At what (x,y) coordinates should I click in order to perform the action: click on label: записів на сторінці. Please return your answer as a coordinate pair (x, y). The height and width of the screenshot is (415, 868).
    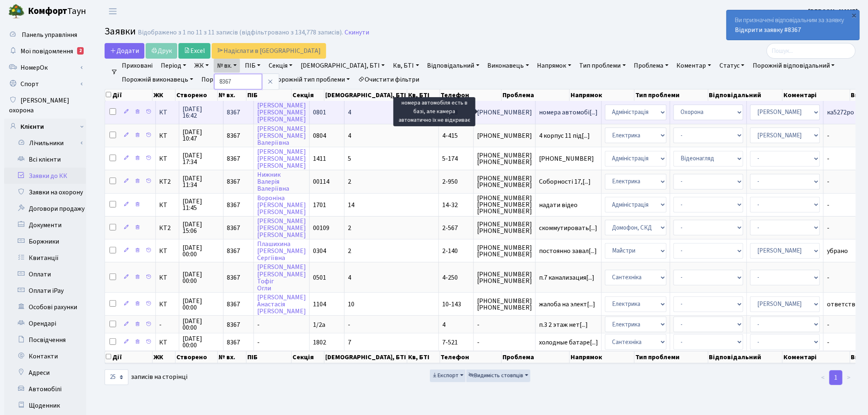
    Looking at the image, I should click on (146, 377).